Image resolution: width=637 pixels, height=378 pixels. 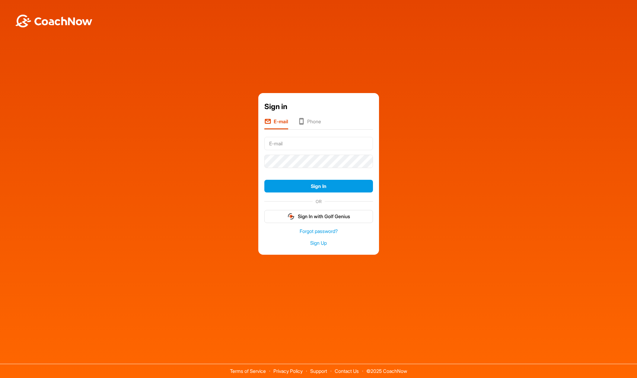 I want to click on span: © 2025 CoachNow, so click(x=387, y=368).